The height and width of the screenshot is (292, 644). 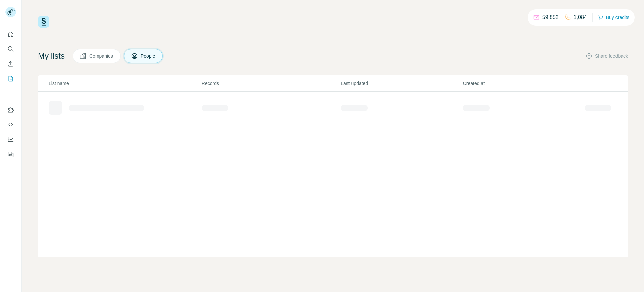 What do you see at coordinates (606, 56) in the screenshot?
I see `button: Share feedback` at bounding box center [606, 56].